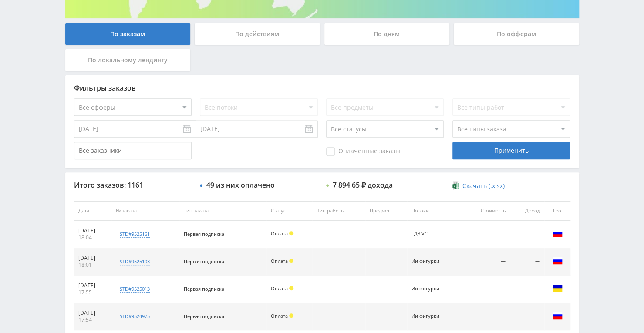  What do you see at coordinates (387, 34) in the screenshot?
I see `div: По дням` at bounding box center [387, 34].